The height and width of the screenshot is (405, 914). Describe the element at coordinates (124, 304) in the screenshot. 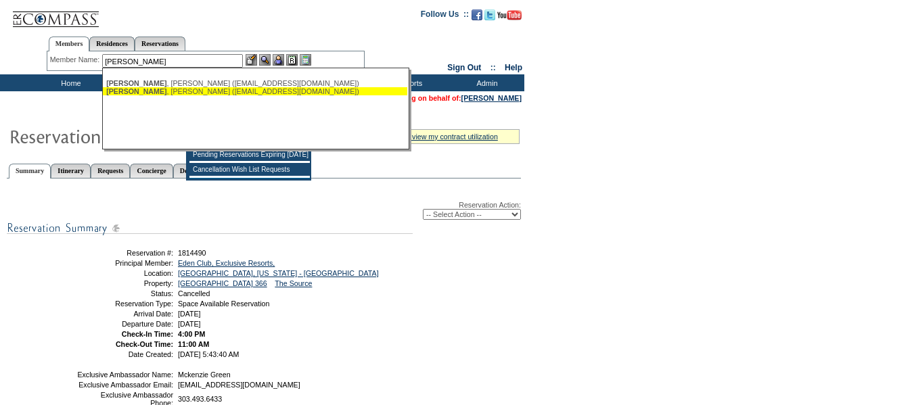

I see `td: Reservation Type:` at that location.